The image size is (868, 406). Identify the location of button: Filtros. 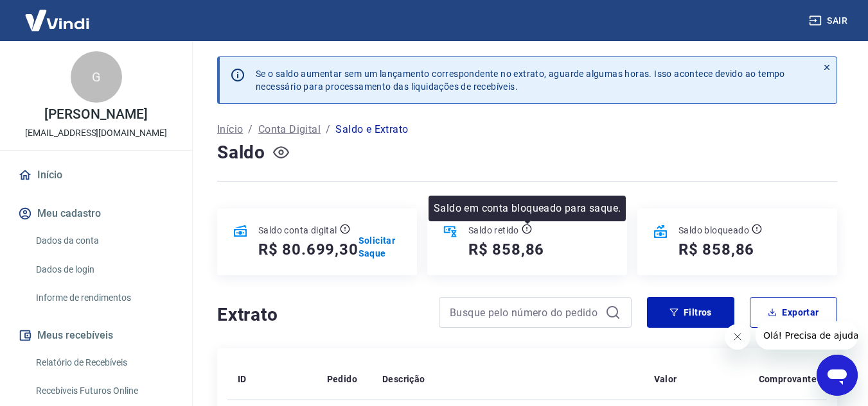
(691, 312).